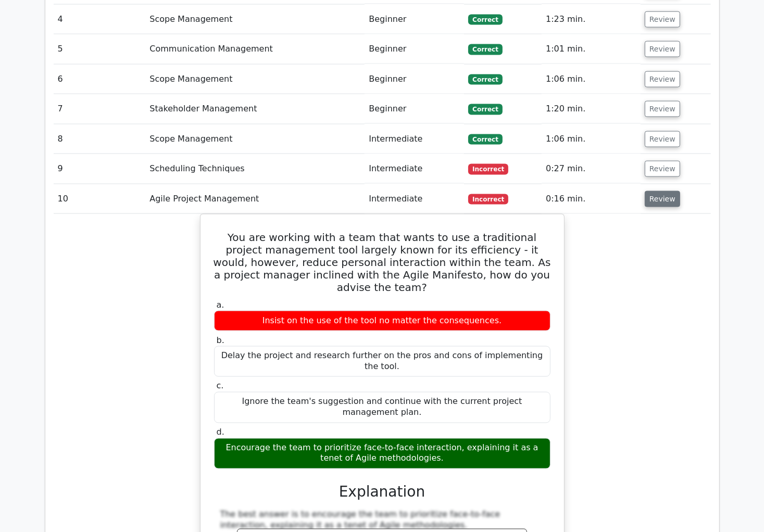  Describe the element at coordinates (255, 49) in the screenshot. I see `td: Communication Management` at that location.